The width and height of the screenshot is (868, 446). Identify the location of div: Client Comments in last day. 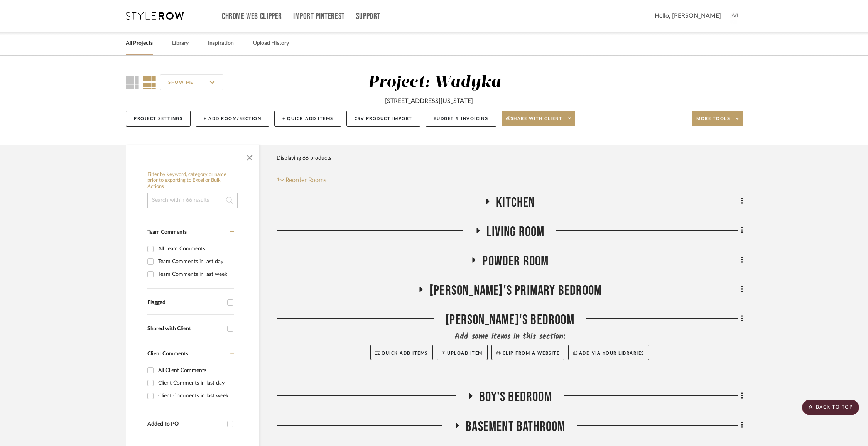
(195, 383).